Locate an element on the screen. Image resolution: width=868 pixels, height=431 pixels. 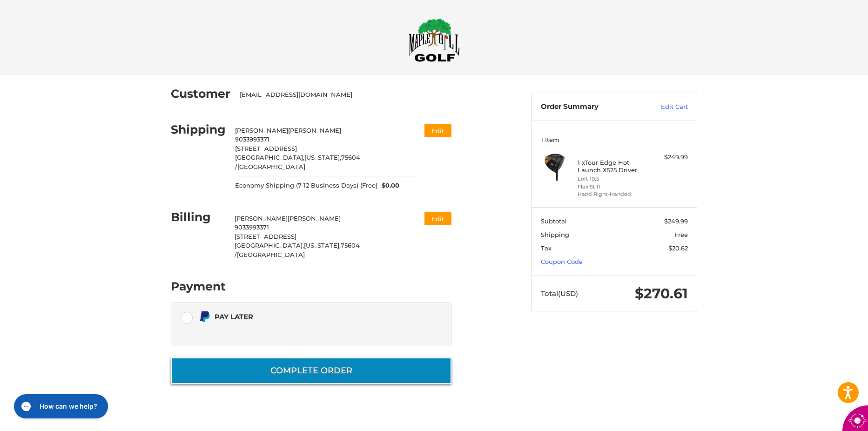
span: Economy Shipping (7-12 Business Days) (Free) is located at coordinates (306, 186).